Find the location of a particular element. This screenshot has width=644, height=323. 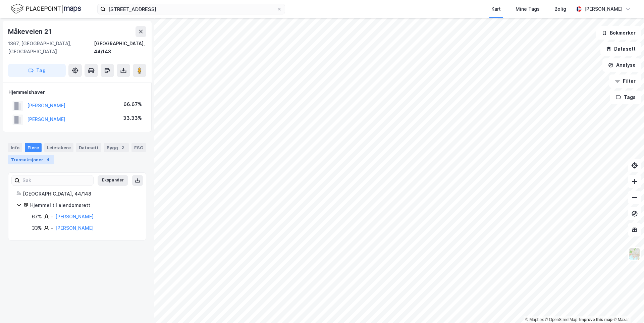

div: Bygg is located at coordinates (116, 148).